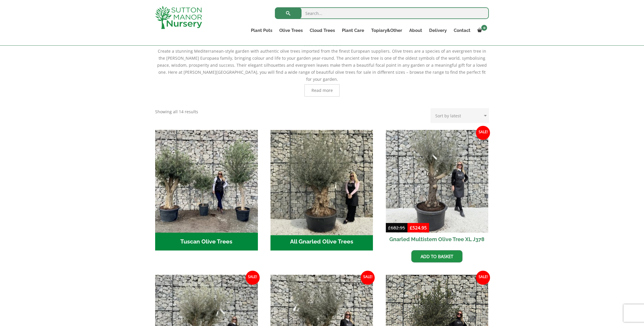 Image resolution: width=644 pixels, height=326 pixels. Describe the element at coordinates (322, 242) in the screenshot. I see `h2: All Gnarled Olive Trees` at that location.